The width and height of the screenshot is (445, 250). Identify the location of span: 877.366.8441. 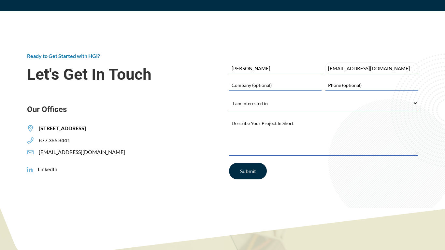
(52, 140).